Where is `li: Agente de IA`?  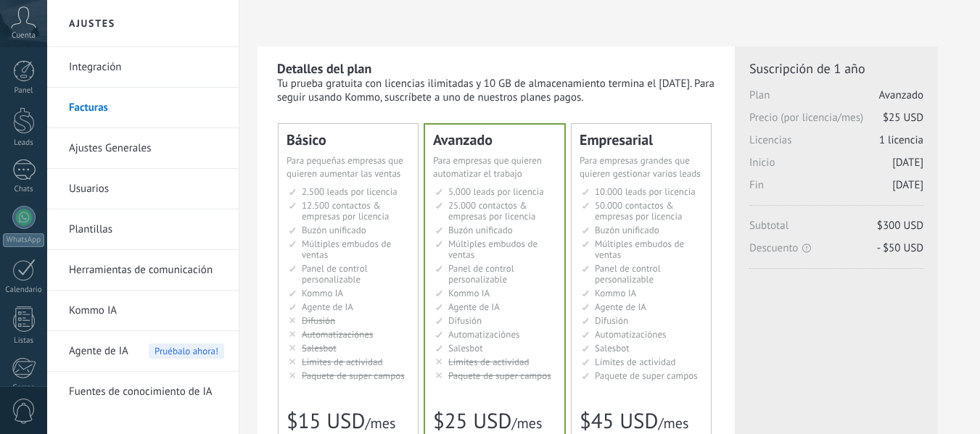 li: Agente de IA is located at coordinates (143, 352).